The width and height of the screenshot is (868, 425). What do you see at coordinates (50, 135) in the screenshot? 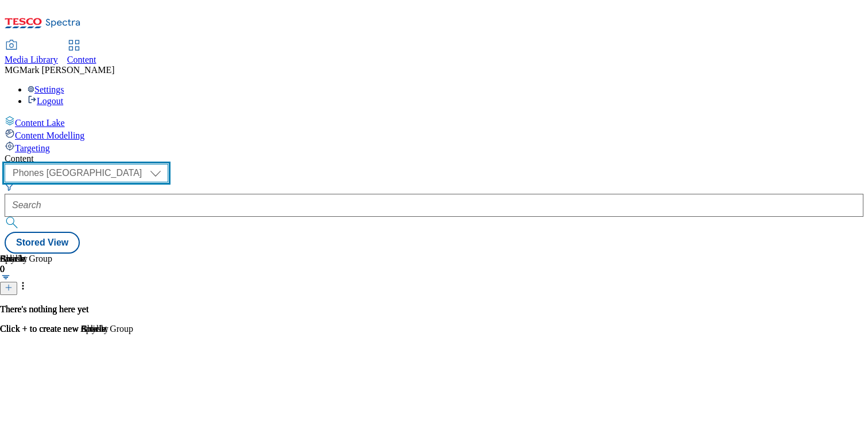
I see `span: Content Modelling` at bounding box center [50, 135].